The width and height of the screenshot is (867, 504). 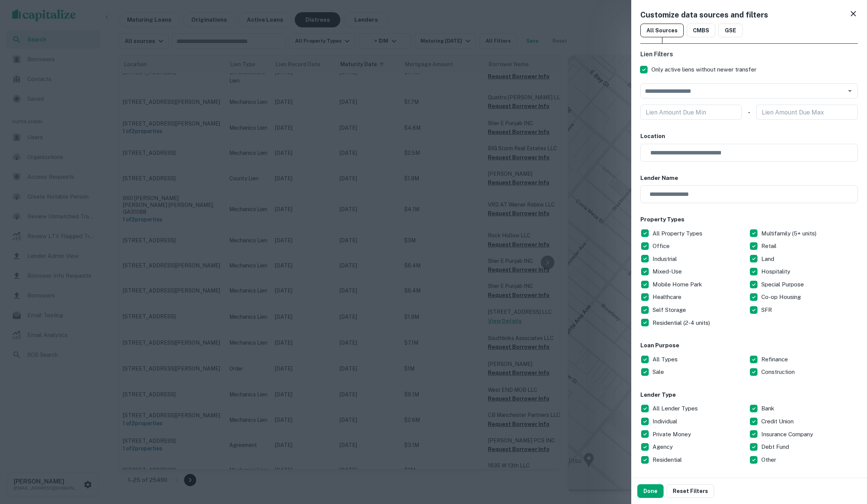 I want to click on div: Chat Widget, so click(x=848, y=461).